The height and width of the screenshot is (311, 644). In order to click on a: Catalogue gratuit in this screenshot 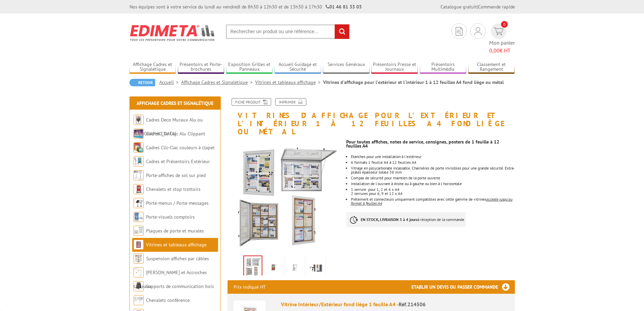, I will do `click(459, 7)`.